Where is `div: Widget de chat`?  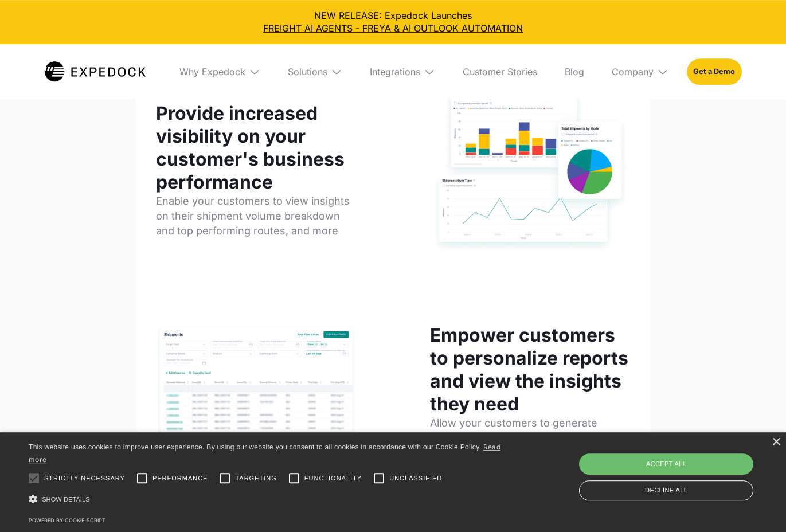 div: Widget de chat is located at coordinates (757, 504).